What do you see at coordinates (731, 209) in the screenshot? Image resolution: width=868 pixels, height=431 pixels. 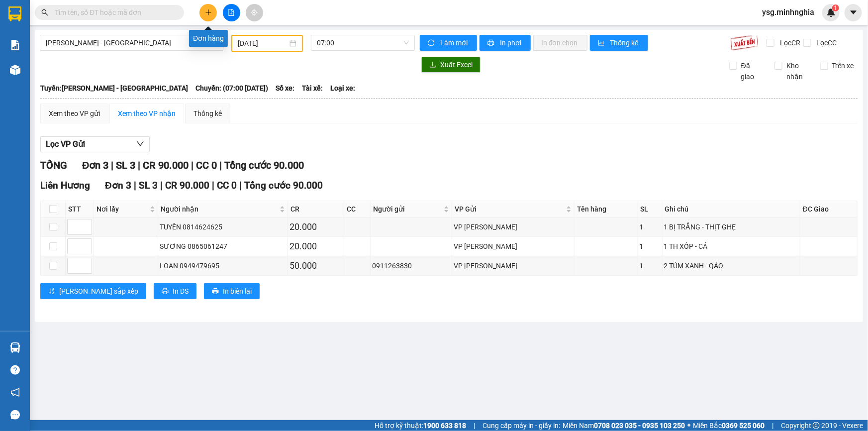 I see `th: Ghi chú` at bounding box center [731, 209].